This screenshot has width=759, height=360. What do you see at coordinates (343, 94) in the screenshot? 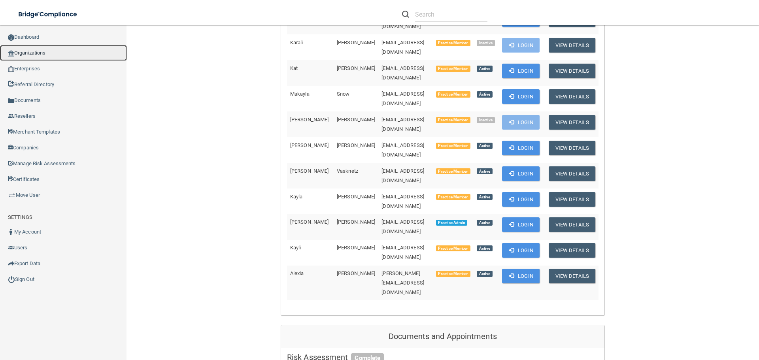
I see `span: Snow` at bounding box center [343, 94].